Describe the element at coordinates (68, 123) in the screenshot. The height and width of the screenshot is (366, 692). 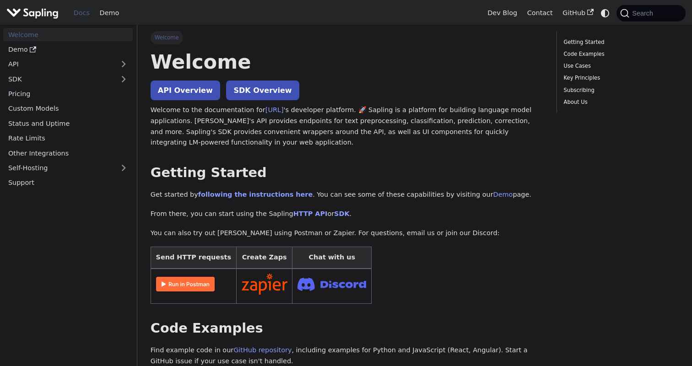
I see `a: Status and Uptime` at that location.